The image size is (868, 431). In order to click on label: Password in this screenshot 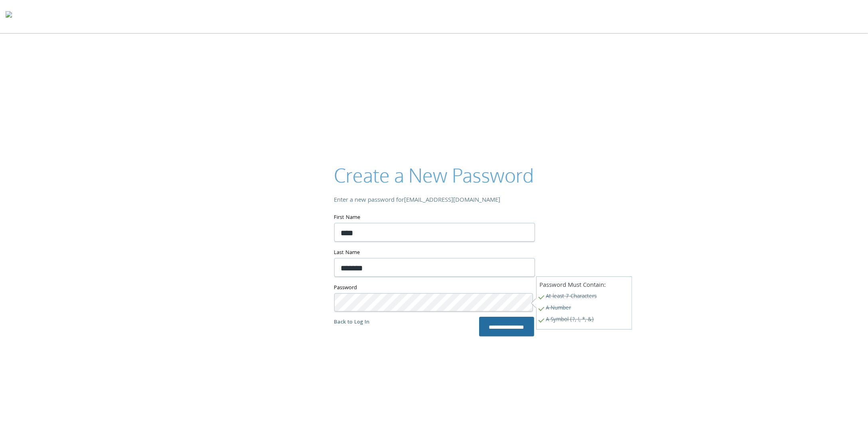, I will do `click(434, 288)`.